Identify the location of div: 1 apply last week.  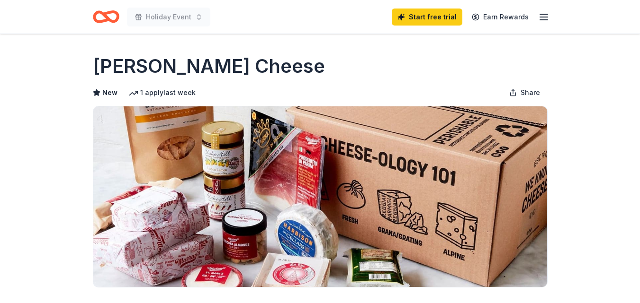
(162, 93).